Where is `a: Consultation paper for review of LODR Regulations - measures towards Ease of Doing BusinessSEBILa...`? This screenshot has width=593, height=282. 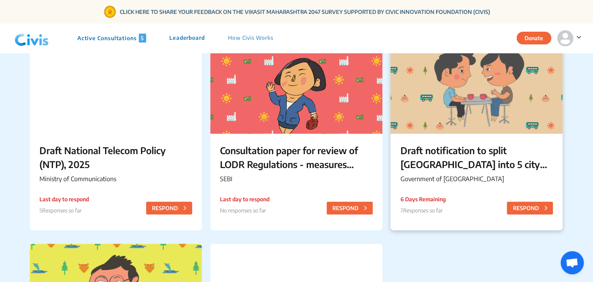
a: Consultation paper for review of LODR Regulations - measures towards Ease of Doing BusinessSEBILa... is located at coordinates (296, 134).